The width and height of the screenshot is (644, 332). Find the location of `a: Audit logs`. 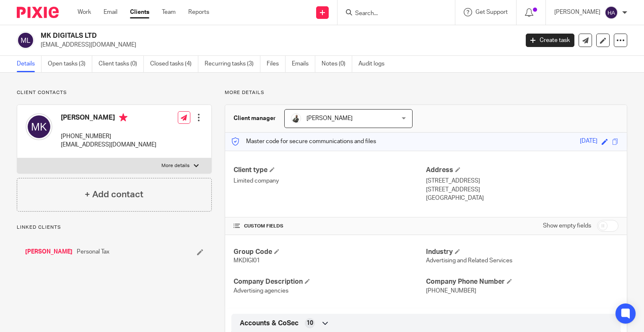

a: Audit logs is located at coordinates (374, 64).